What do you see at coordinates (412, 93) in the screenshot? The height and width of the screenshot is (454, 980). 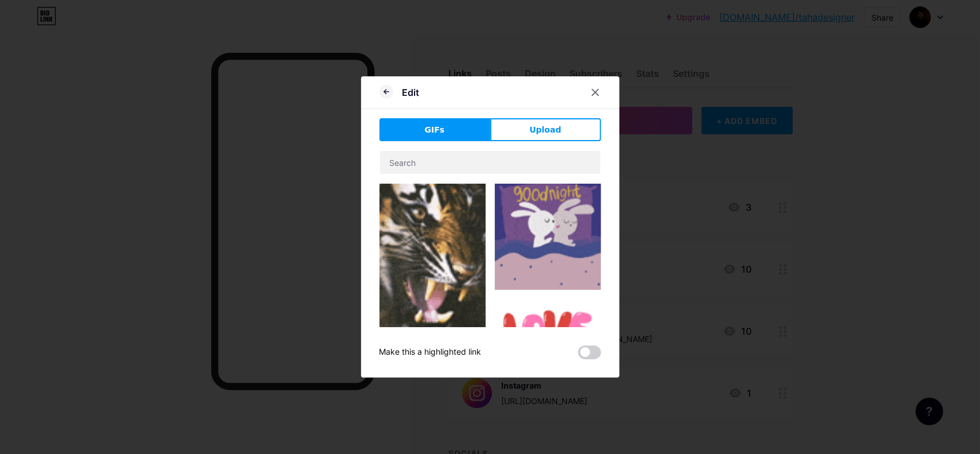 I see `div: Edit` at bounding box center [412, 93].